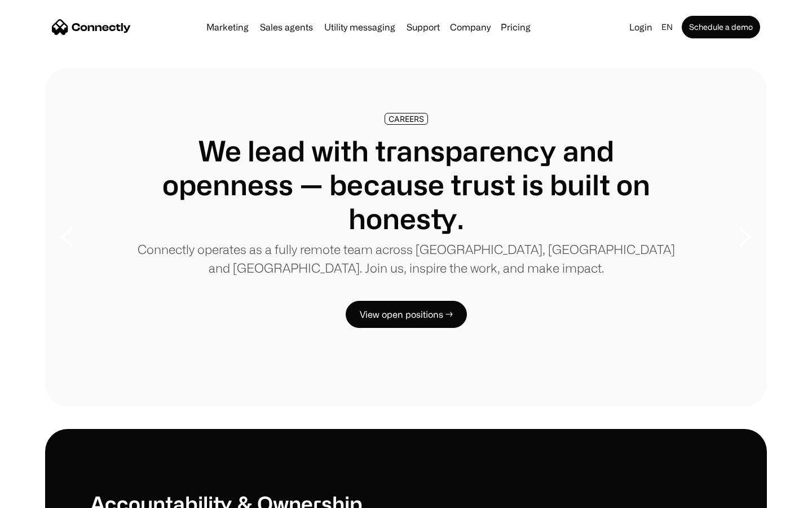 The image size is (812, 508). I want to click on aside: Language selected: English, so click(39, 495).